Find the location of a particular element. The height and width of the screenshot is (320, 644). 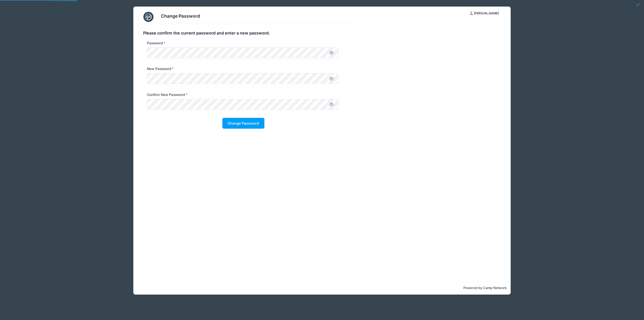

label: Confirm New Password is located at coordinates (167, 95).